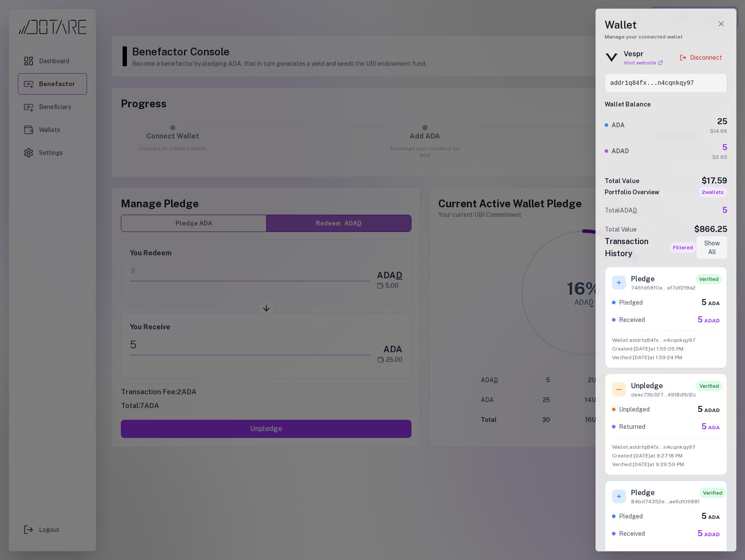 The image size is (745, 560). I want to click on p: Manage your connected wallet, so click(665, 37).